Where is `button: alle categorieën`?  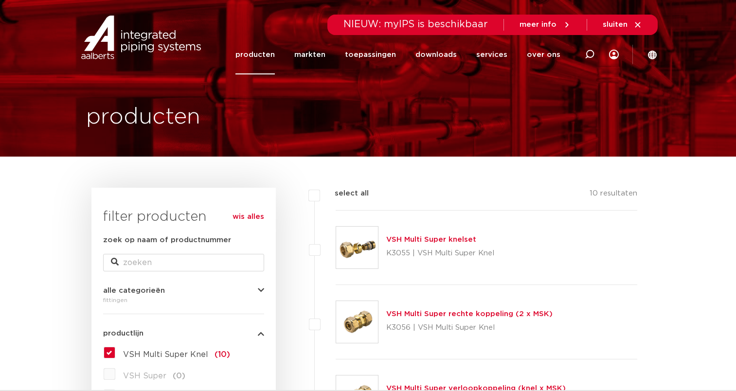 button: alle categorieën is located at coordinates (183, 290).